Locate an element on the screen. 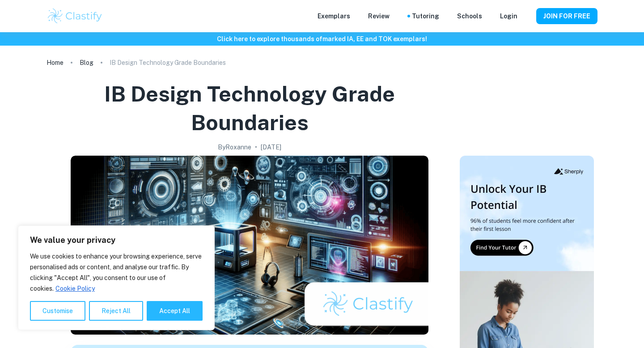 This screenshot has height=348, width=644. a: Blog is located at coordinates (87, 63).